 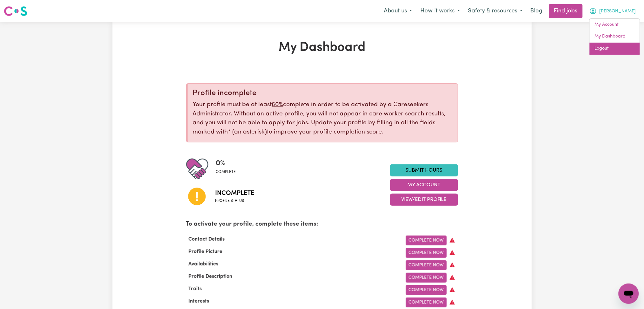 I want to click on span: Traits, so click(x=195, y=289).